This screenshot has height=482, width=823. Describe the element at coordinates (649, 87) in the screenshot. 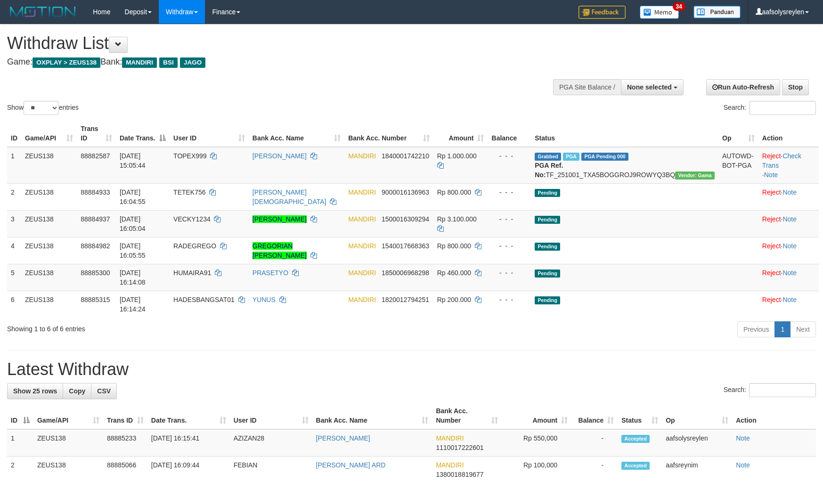

I see `span: None selected` at that location.